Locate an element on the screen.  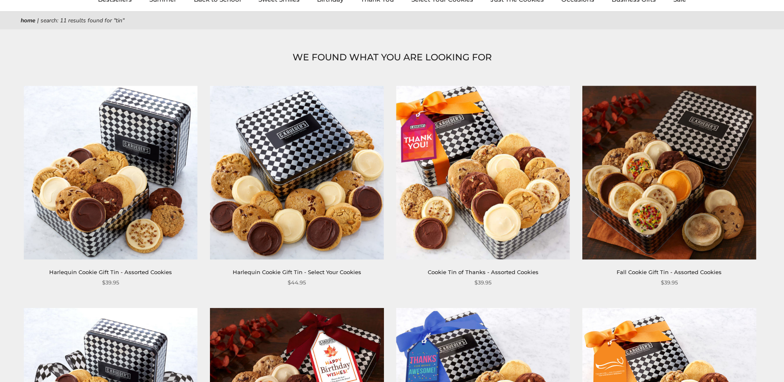
span: Search: 11 results found for "tin" is located at coordinates (82, 20).